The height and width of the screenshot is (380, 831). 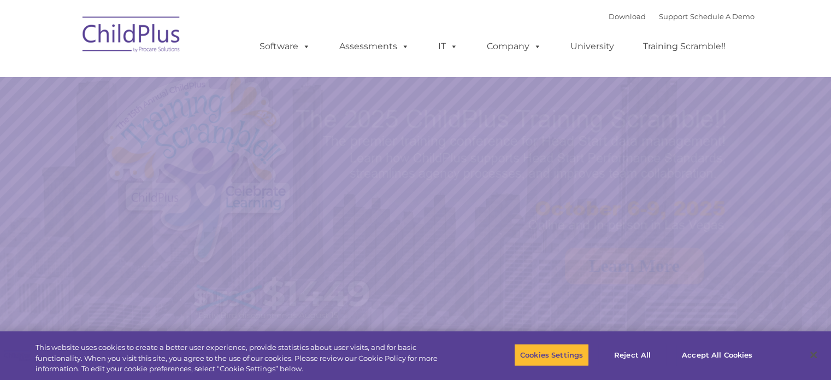 What do you see at coordinates (814, 355) in the screenshot?
I see `button: Close` at bounding box center [814, 355].